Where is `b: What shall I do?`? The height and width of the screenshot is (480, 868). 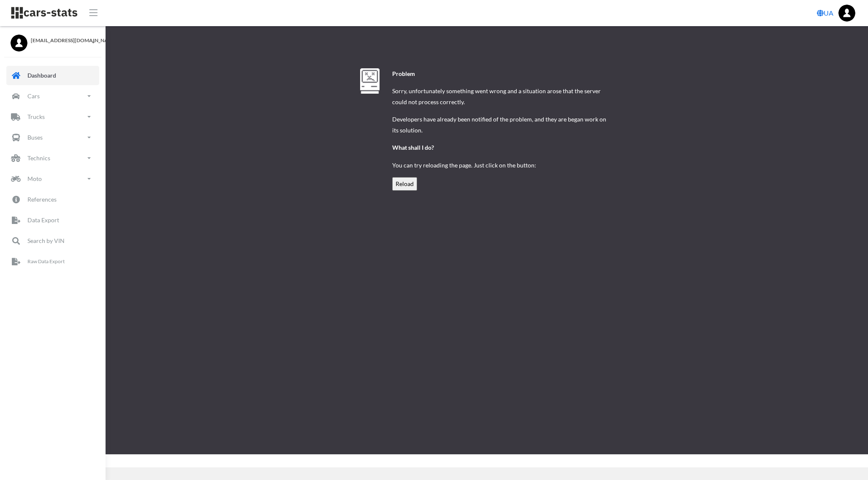
b: What shall I do? is located at coordinates (413, 147).